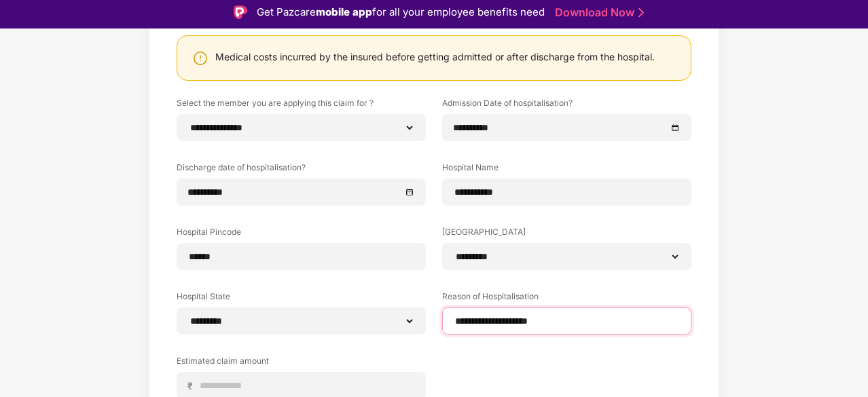  I want to click on label: Hospital State, so click(301, 299).